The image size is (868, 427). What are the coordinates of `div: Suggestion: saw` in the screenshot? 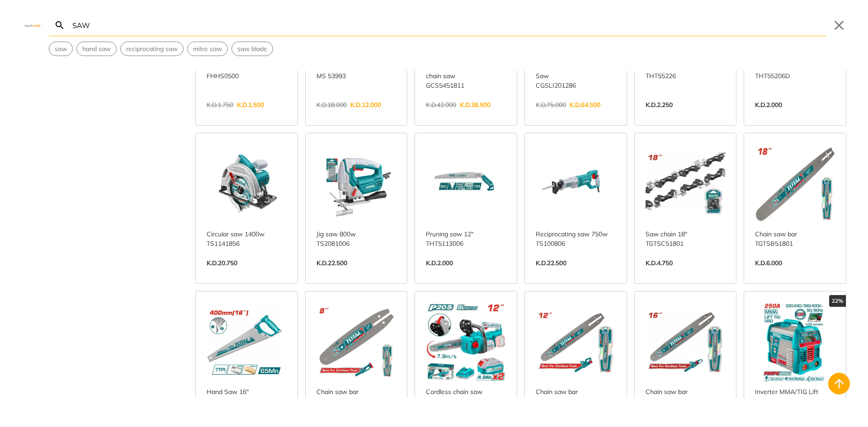 It's located at (61, 49).